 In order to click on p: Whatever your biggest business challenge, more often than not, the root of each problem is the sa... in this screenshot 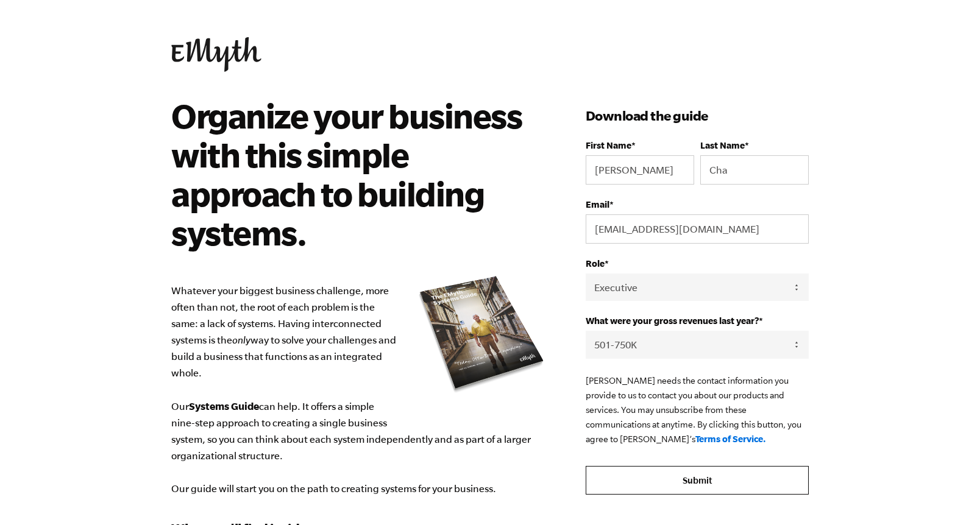, I will do `click(360, 390)`.